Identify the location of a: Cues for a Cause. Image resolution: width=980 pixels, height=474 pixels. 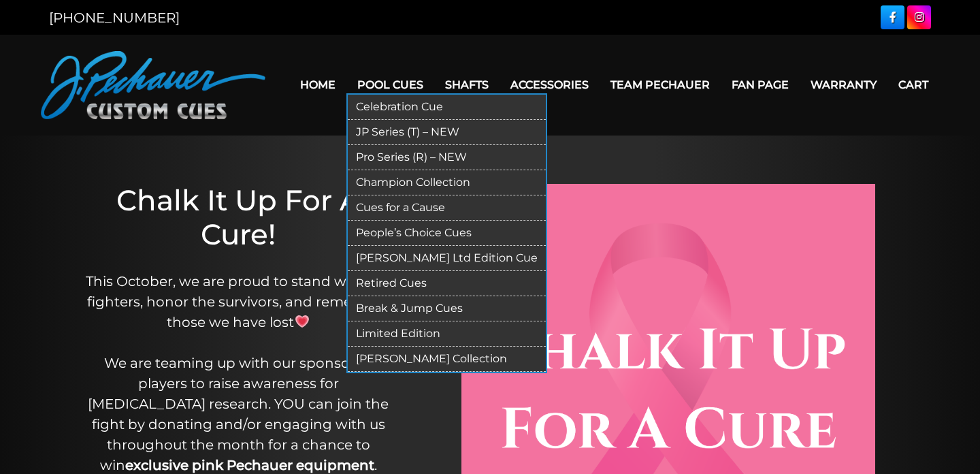
(446, 208).